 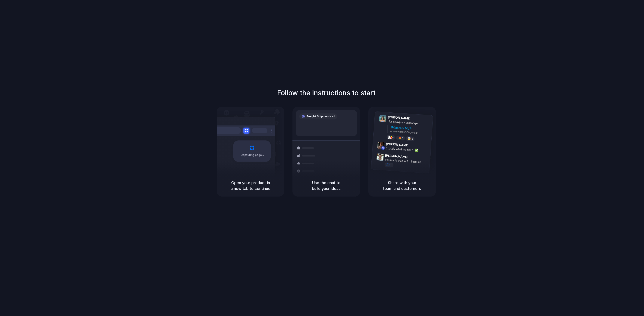 What do you see at coordinates (326, 93) in the screenshot?
I see `h1: Follow the instructions to start` at bounding box center [326, 93].